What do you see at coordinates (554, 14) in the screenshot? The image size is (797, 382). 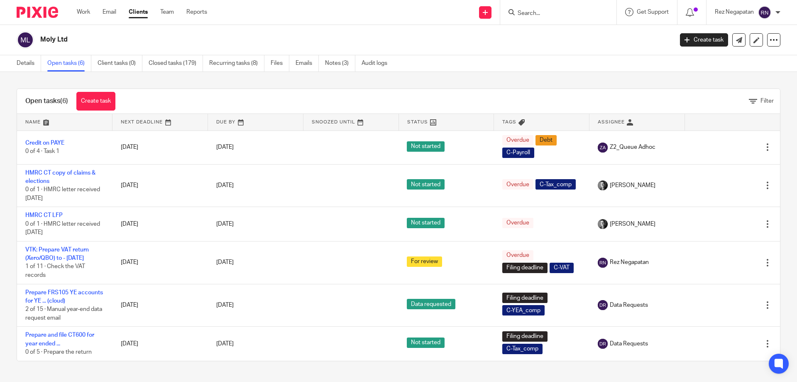 I see `input: Search` at bounding box center [554, 14].